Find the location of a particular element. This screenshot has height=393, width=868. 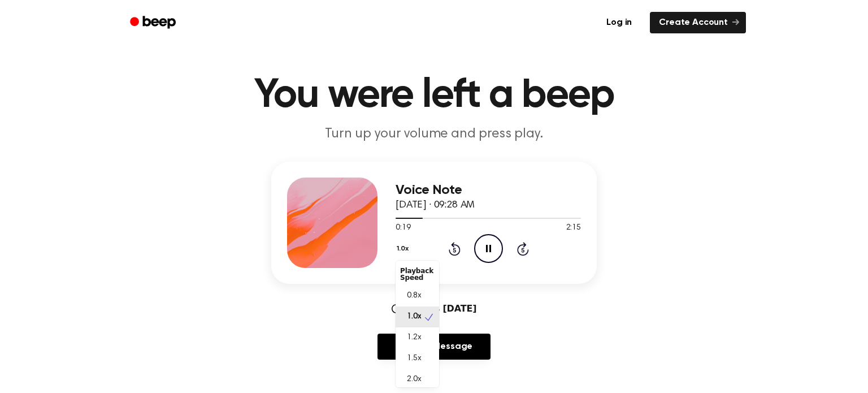

span: 2.0x is located at coordinates (414, 380).